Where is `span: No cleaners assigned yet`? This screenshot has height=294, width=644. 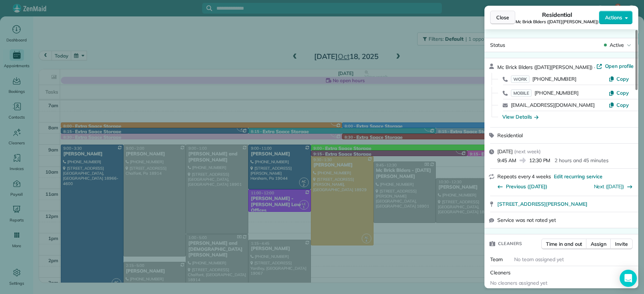
span: No cleaners assigned yet is located at coordinates (519, 284).